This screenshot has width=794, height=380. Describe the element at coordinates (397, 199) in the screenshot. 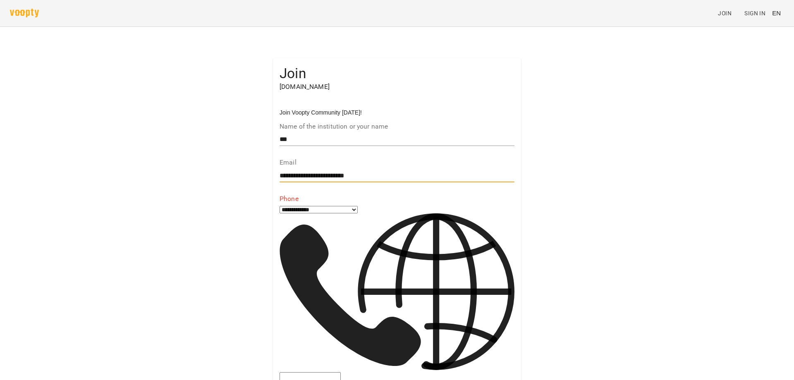

I see `label: Phone` at that location.